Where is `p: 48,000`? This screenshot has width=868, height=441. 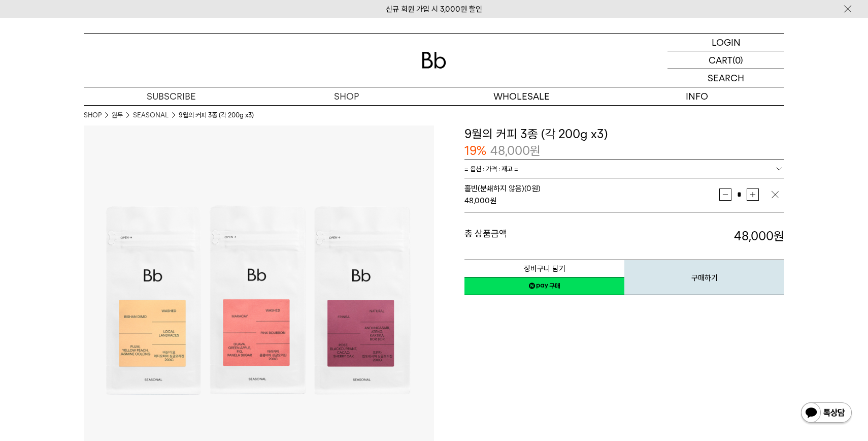
p: 48,000 is located at coordinates (515, 151).